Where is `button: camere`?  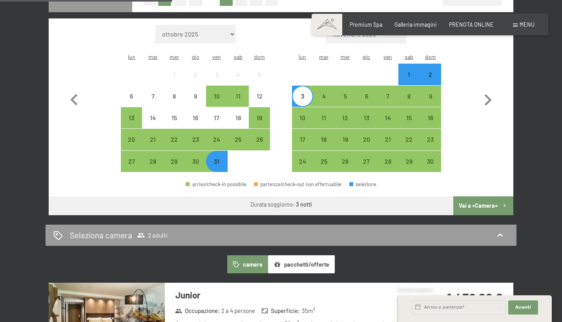
button: camere is located at coordinates (248, 264).